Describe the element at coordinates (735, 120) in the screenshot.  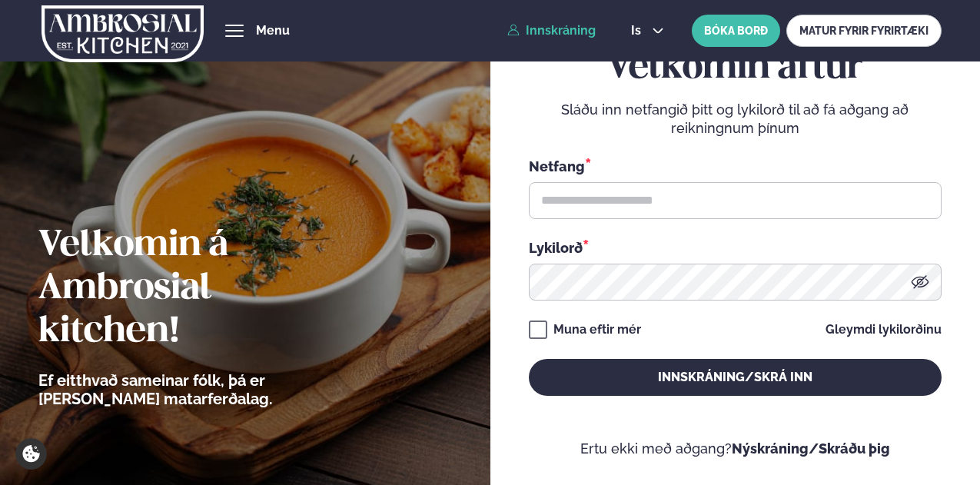
I see `p: Sláðu inn netfangið þitt og lykilorð til að fá aðgang að reikningnum þínum` at that location.